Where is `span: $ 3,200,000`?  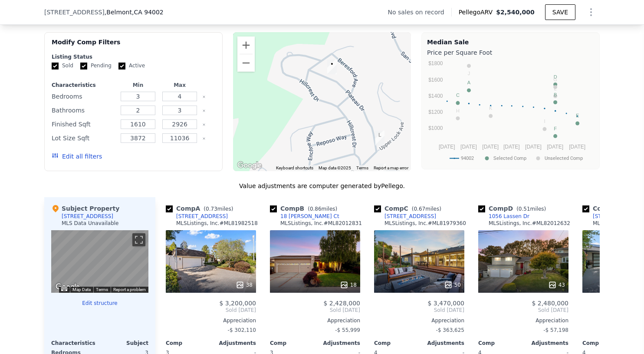 span: $ 3,200,000 is located at coordinates (237, 303).